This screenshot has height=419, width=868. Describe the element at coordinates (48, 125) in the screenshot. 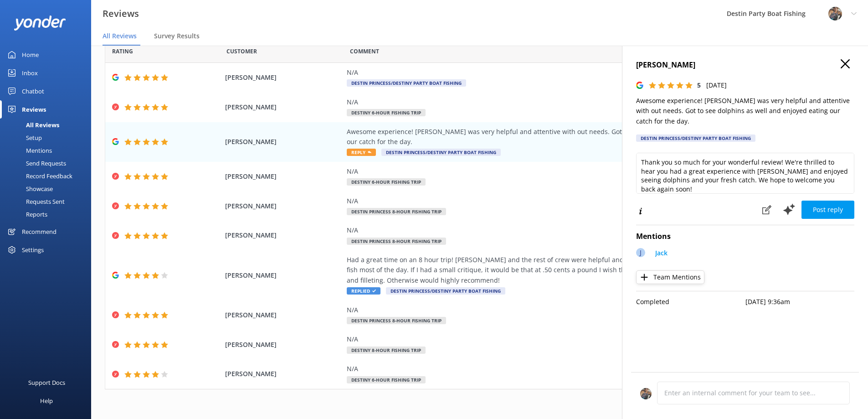

I see `a: All Reviews` at that location.